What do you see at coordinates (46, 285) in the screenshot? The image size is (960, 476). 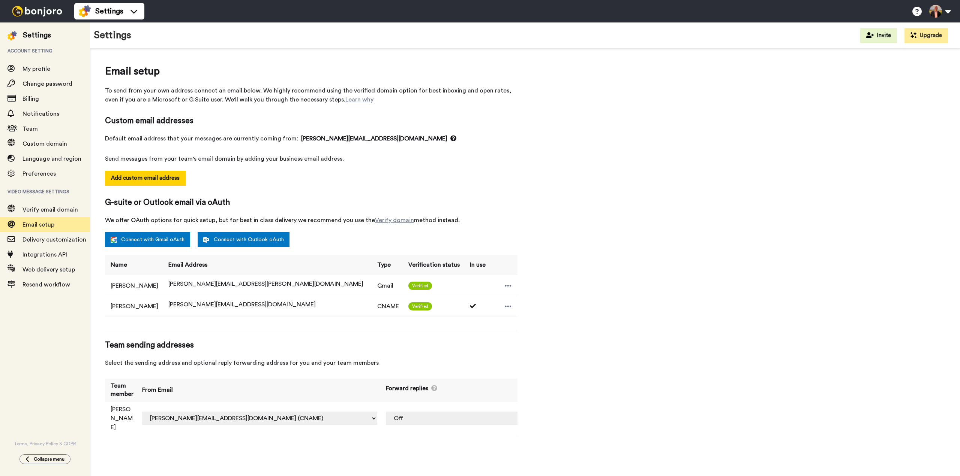 I see `span: Resend workflow` at bounding box center [46, 285].